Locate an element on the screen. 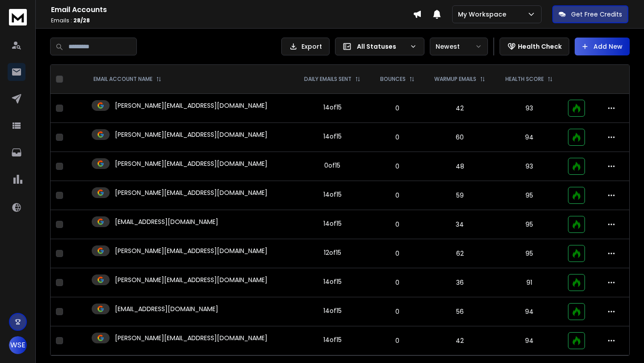 Image resolution: width=644 pixels, height=363 pixels. button: Export is located at coordinates (305, 47).